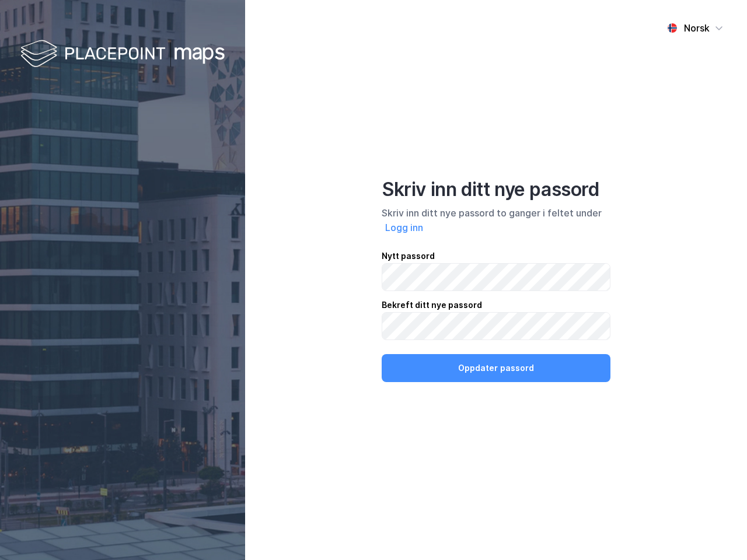 This screenshot has width=747, height=560. What do you see at coordinates (496, 256) in the screenshot?
I see `div: Nytt passord` at bounding box center [496, 256].